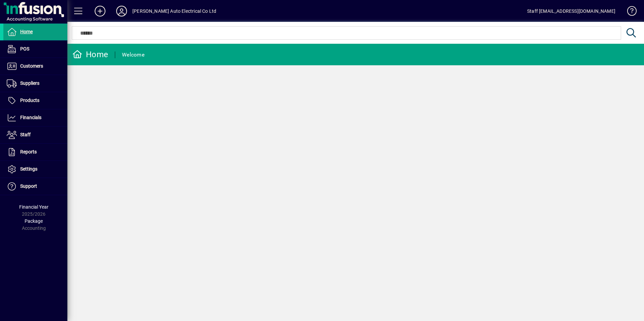 The image size is (644, 321). I want to click on a: Customers, so click(35, 66).